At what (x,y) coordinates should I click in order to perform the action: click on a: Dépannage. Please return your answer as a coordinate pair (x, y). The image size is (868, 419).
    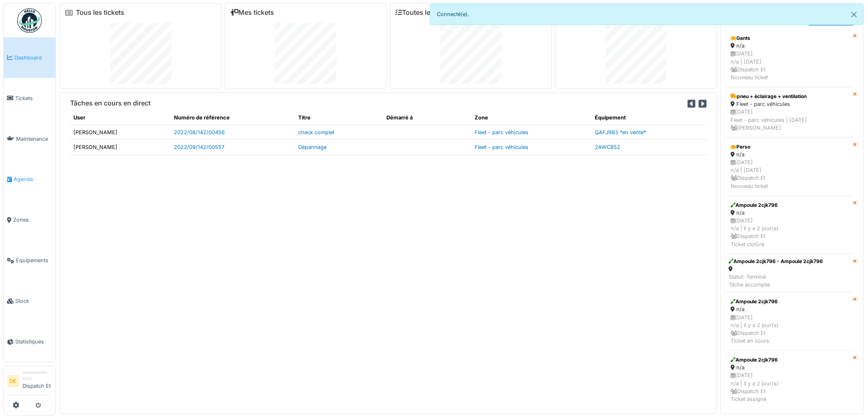
    Looking at the image, I should click on (312, 147).